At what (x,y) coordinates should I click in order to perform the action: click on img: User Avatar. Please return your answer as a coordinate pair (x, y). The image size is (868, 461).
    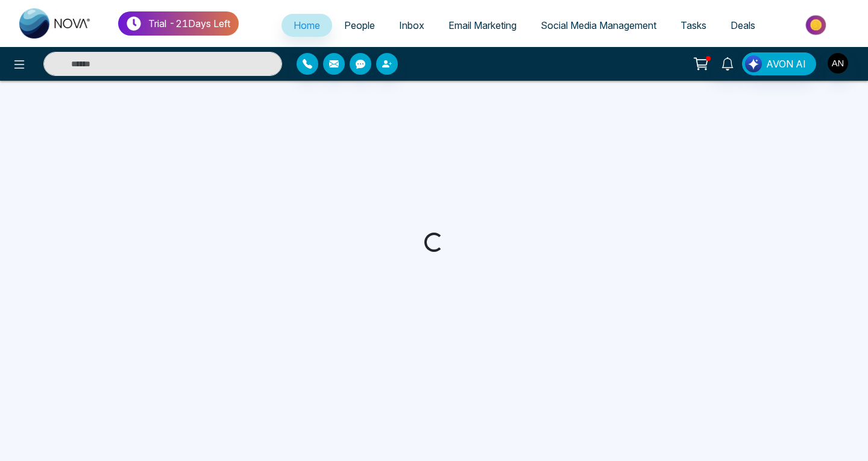
    Looking at the image, I should click on (838, 63).